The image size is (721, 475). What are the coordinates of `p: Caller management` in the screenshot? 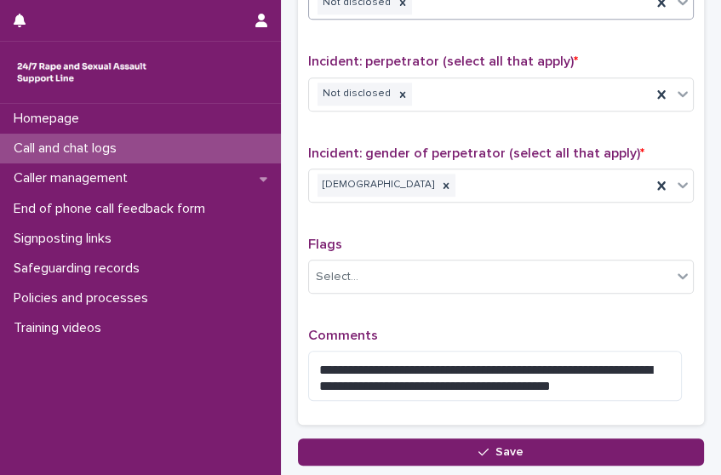 It's located at (74, 178).